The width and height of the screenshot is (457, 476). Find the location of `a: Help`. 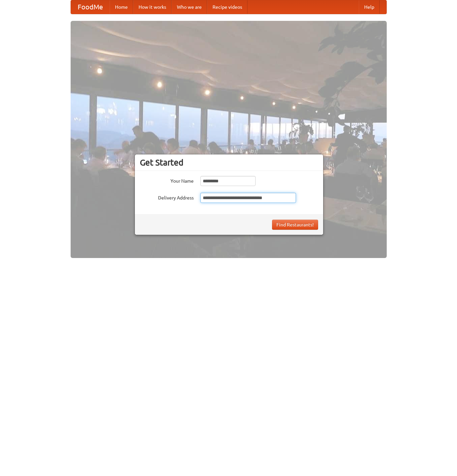

a: Help is located at coordinates (369, 7).